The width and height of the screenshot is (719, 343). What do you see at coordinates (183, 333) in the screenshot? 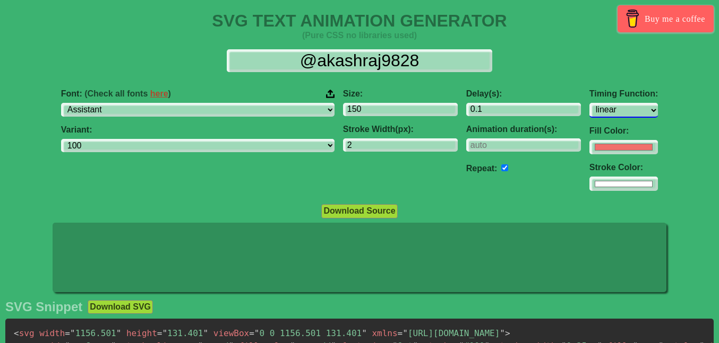
I see `span: 131.401` at bounding box center [183, 333].